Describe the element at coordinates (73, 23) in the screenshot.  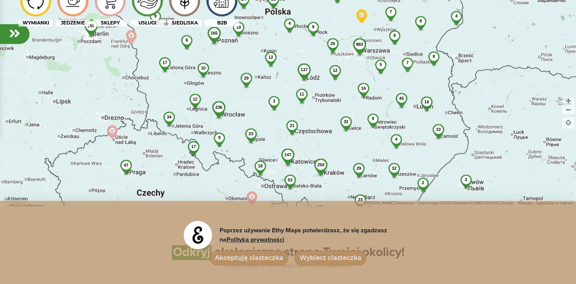
I see `div: JEDZENIE` at that location.